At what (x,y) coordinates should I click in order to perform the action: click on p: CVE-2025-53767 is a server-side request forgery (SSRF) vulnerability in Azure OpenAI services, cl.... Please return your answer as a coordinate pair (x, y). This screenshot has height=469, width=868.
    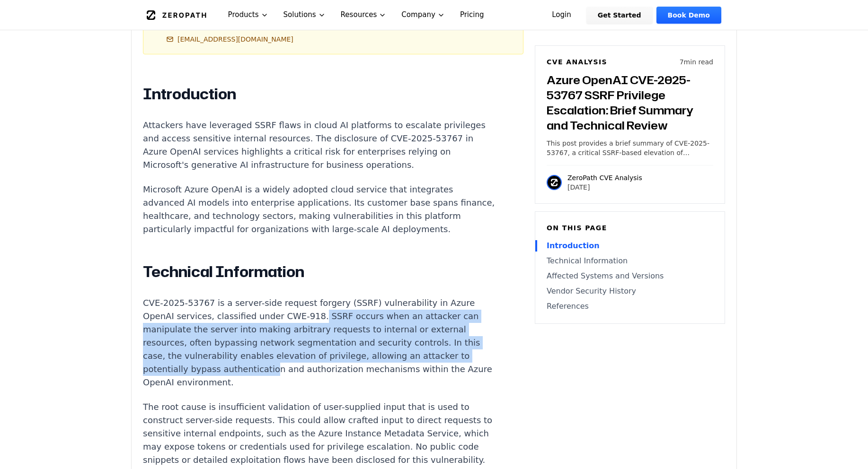
    Looking at the image, I should click on (319, 342).